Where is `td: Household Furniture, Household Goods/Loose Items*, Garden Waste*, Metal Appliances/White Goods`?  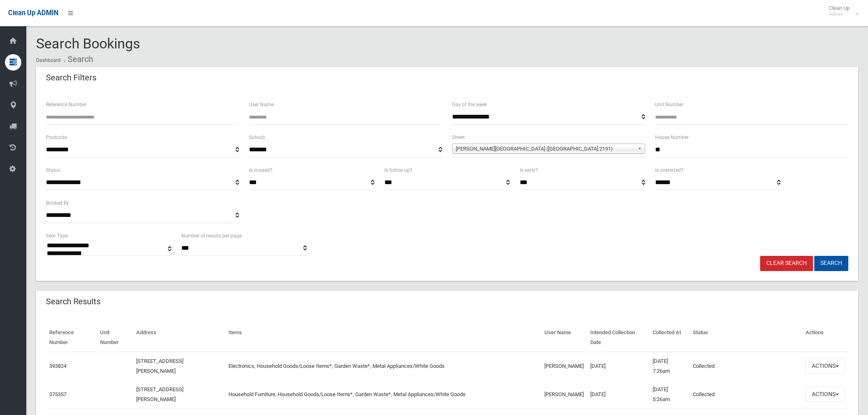
td: Household Furniture, Household Goods/Loose Items*, Garden Waste*, Metal Appliances/White Goods is located at coordinates (383, 394).